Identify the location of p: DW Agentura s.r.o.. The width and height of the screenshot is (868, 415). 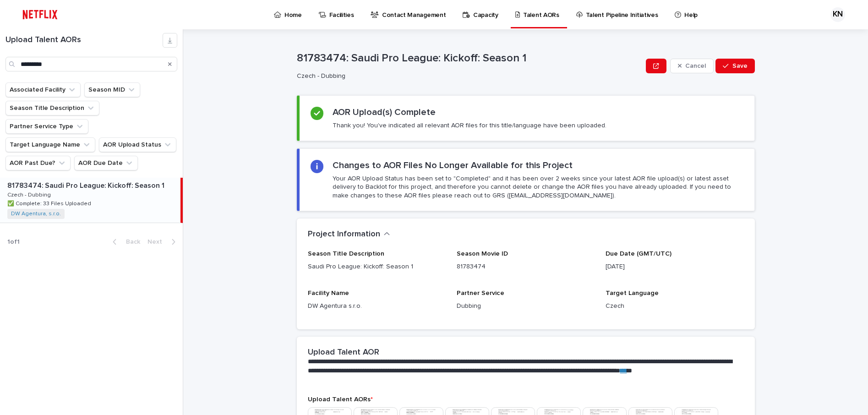
(376, 306).